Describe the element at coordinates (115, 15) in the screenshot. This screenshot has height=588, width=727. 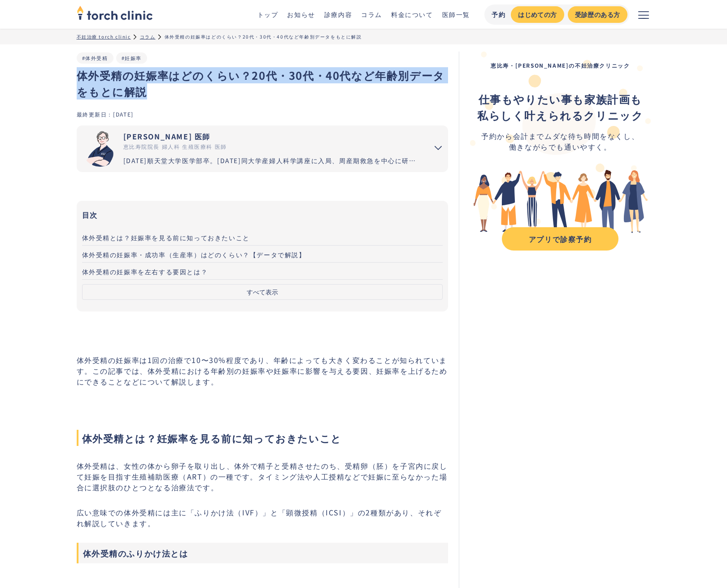
I see `a: home` at that location.